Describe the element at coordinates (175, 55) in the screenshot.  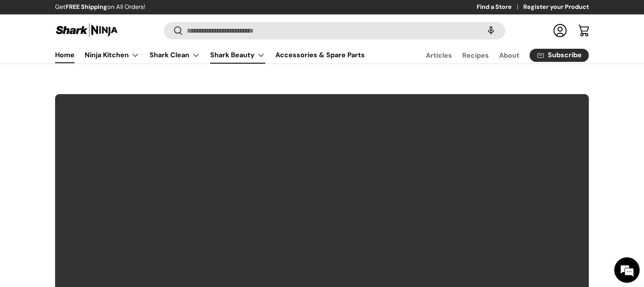
I see `summary: Shark Clean` at that location.